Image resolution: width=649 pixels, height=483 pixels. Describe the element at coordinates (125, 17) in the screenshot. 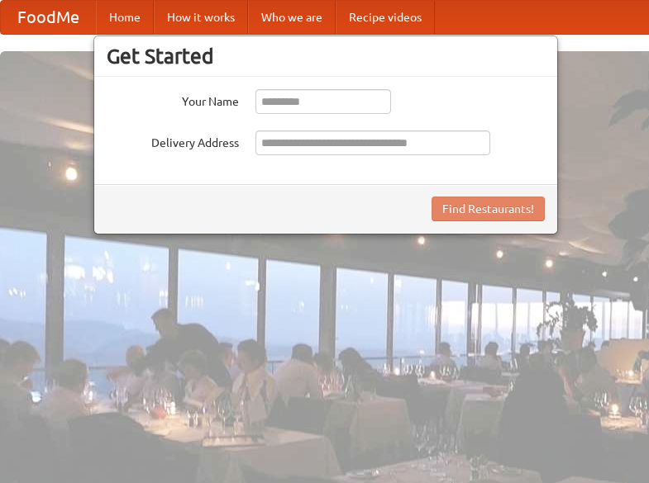

I see `a: Home` at that location.